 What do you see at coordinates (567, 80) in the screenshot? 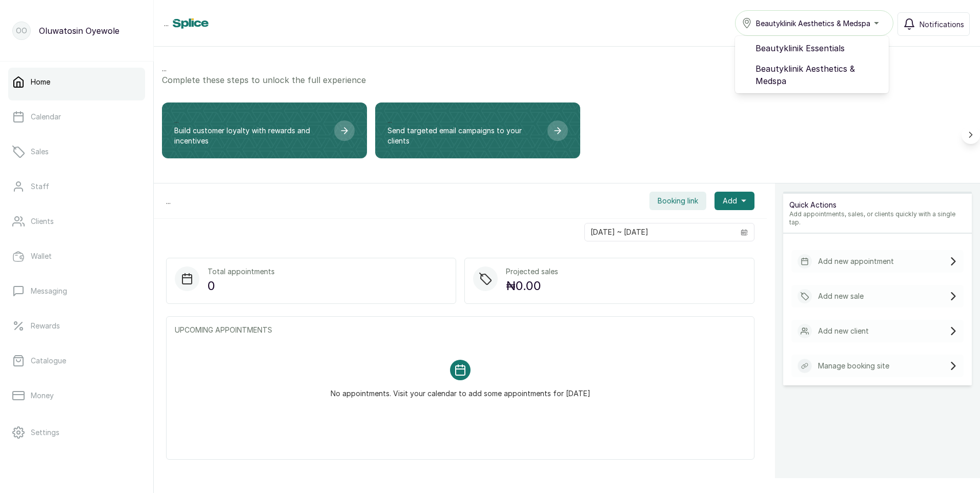
I see `p: Complete these steps to unlock the full experience` at bounding box center [567, 80].